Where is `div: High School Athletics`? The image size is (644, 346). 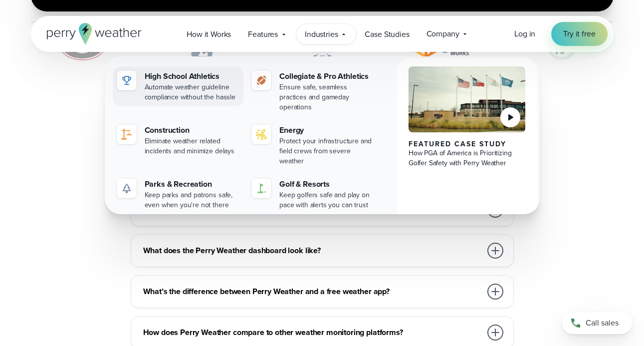
div: High School Athletics is located at coordinates (192, 76).